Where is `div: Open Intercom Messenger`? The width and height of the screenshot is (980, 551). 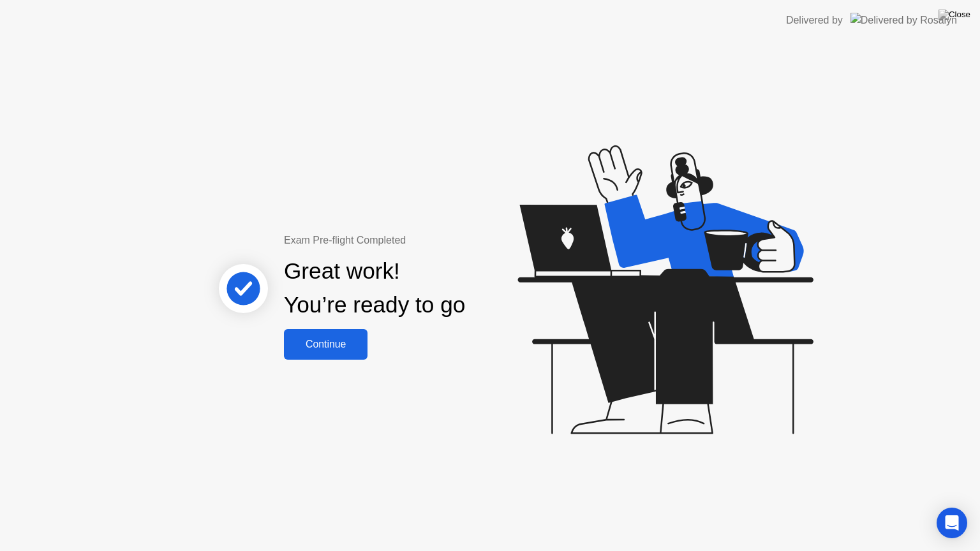 div: Open Intercom Messenger is located at coordinates (952, 523).